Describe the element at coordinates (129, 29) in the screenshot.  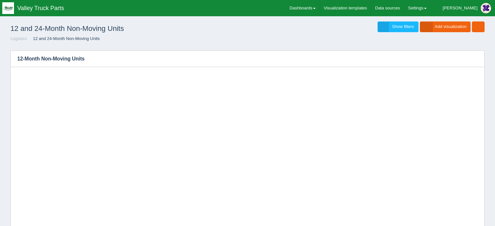
I see `h1: 12 and 24-Month Non-Moving Units` at that location.